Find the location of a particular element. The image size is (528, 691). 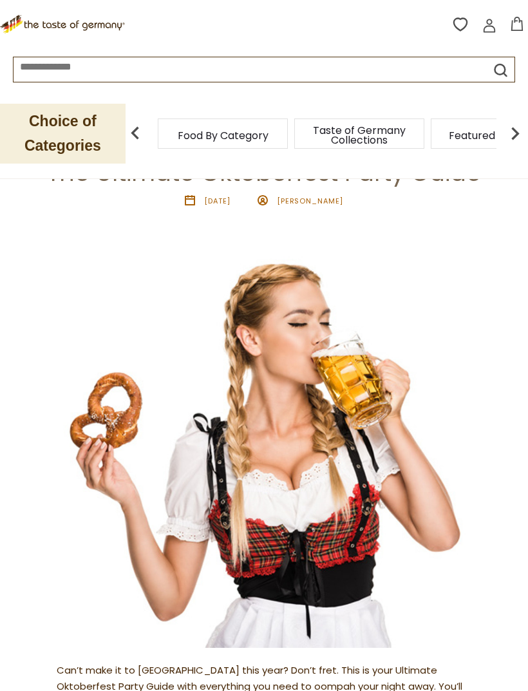

span: Taste of Germany Collections is located at coordinates (360, 135).